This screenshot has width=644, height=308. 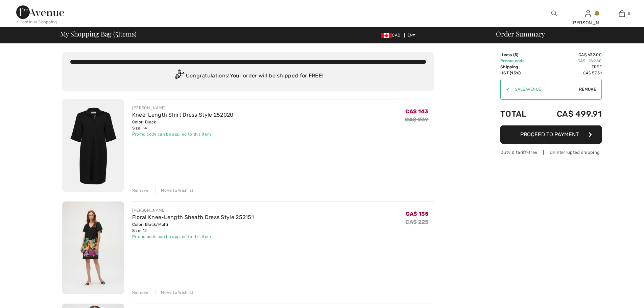 What do you see at coordinates (588, 14) in the screenshot?
I see `img: My Info` at bounding box center [588, 14].